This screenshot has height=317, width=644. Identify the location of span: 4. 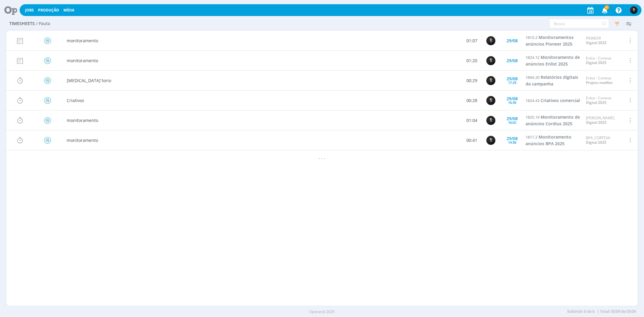
(607, 7).